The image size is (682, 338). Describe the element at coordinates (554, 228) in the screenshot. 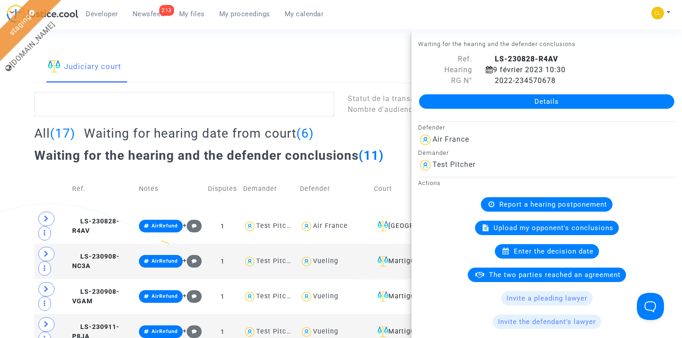

I see `span: Upload my opponent's conclusions` at that location.